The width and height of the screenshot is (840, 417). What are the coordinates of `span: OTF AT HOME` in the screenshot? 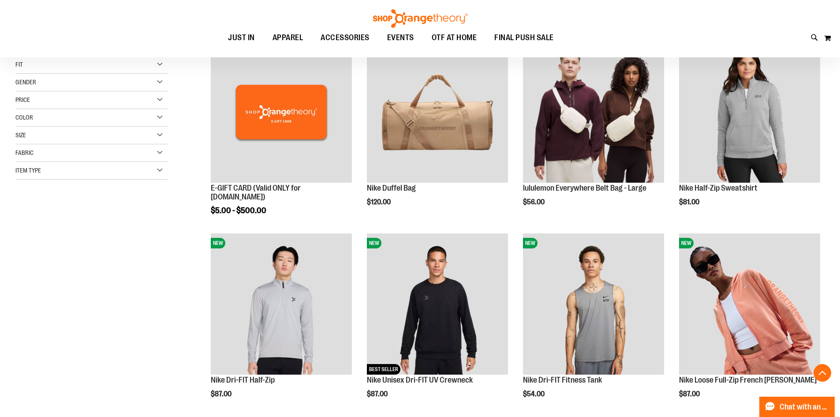 It's located at (454, 37).